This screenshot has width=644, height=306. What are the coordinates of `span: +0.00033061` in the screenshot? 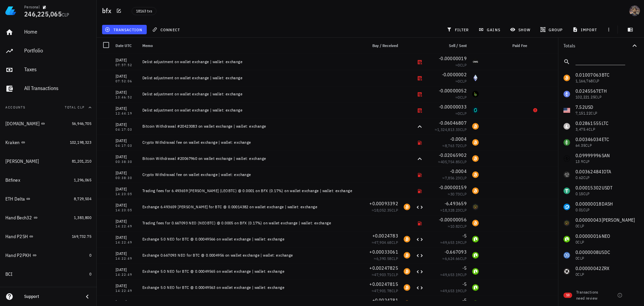 It's located at (384, 252).